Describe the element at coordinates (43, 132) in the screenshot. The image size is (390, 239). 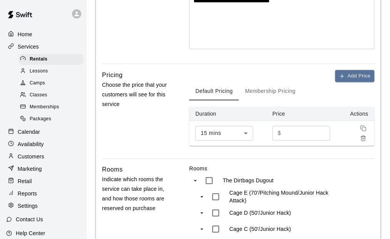
I see `a: Calendar` at that location.